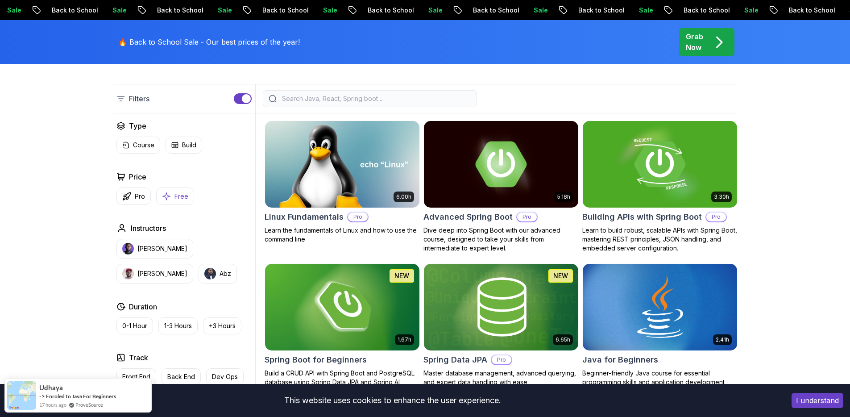  Describe the element at coordinates (135, 326) in the screenshot. I see `button: 0-1 Hour` at that location.